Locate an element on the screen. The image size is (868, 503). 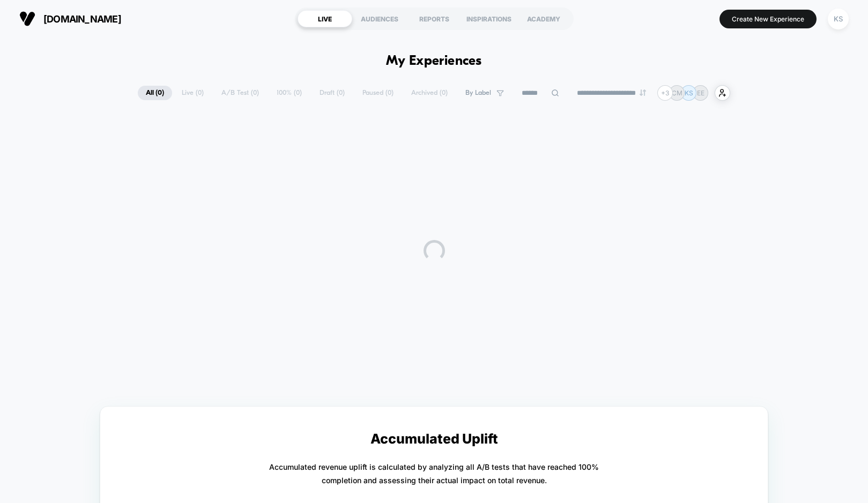
img: Visually logo is located at coordinates (27, 19).